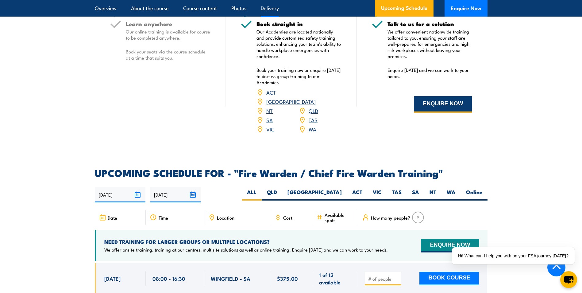  I want to click on span: Cost, so click(288, 217).